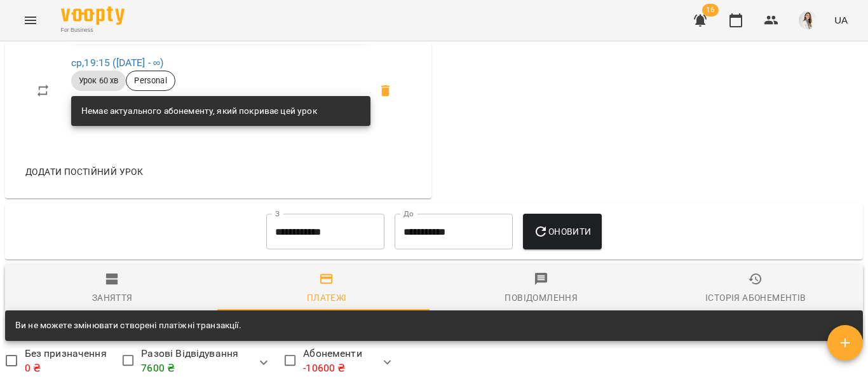  What do you see at coordinates (66, 361) in the screenshot?
I see `span: Без призначення` at bounding box center [66, 361].